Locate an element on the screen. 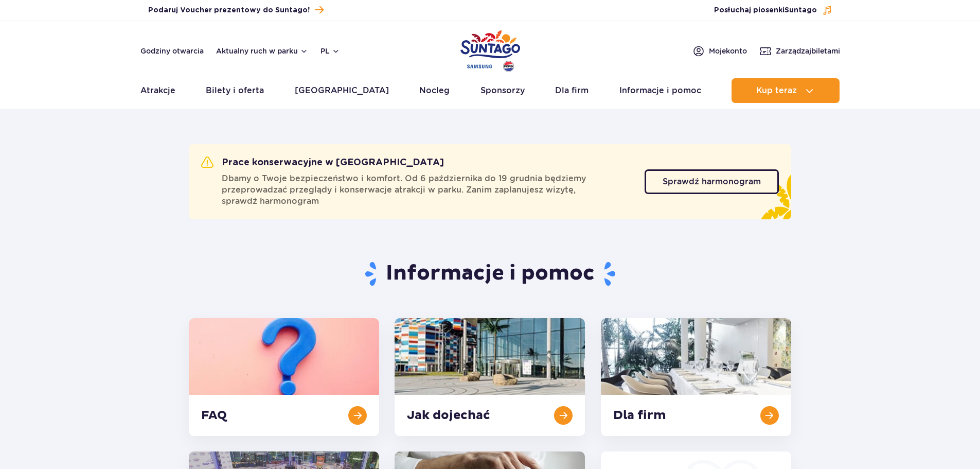 Image resolution: width=980 pixels, height=469 pixels. a: Sponsorzy is located at coordinates (503, 91).